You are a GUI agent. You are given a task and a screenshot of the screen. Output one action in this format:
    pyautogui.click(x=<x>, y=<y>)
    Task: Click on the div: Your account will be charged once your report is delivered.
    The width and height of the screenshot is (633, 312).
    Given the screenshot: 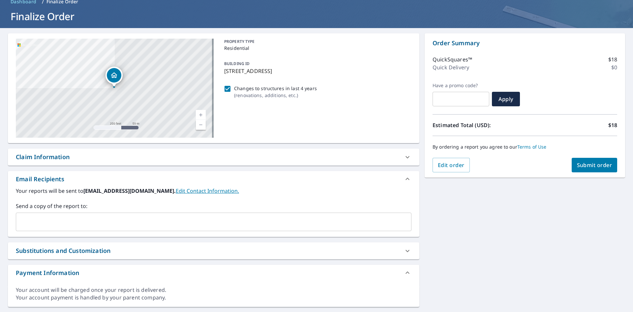 What is the action you would take?
    pyautogui.click(x=214, y=290)
    